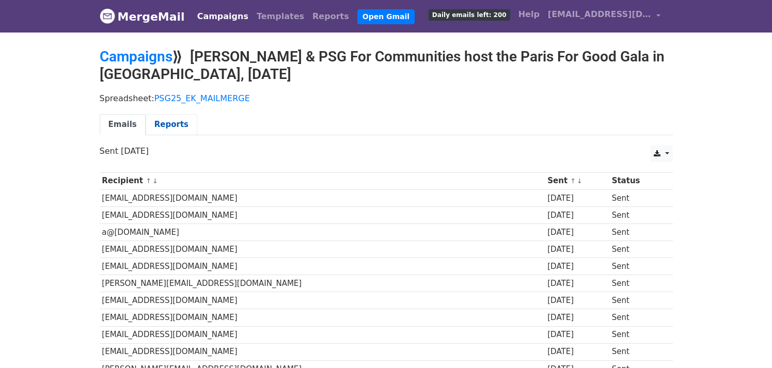 This screenshot has height=368, width=772. I want to click on a: Emails, so click(122, 124).